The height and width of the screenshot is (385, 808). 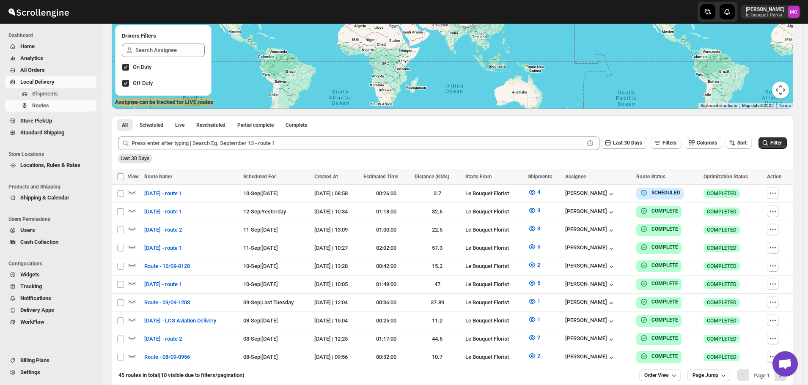 What do you see at coordinates (53, 36) in the screenshot?
I see `span: Dashboard` at bounding box center [53, 36].